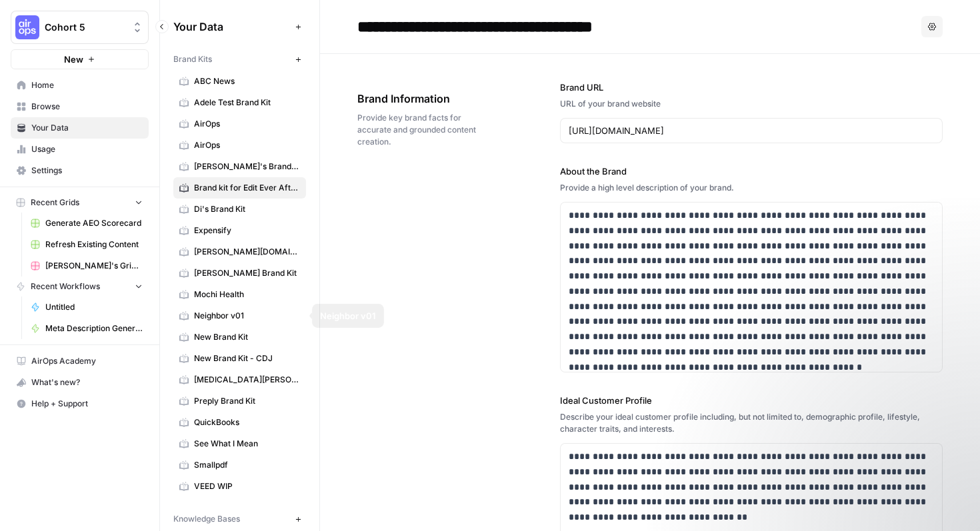 Image resolution: width=980 pixels, height=531 pixels. I want to click on button: Help + Support, so click(80, 404).